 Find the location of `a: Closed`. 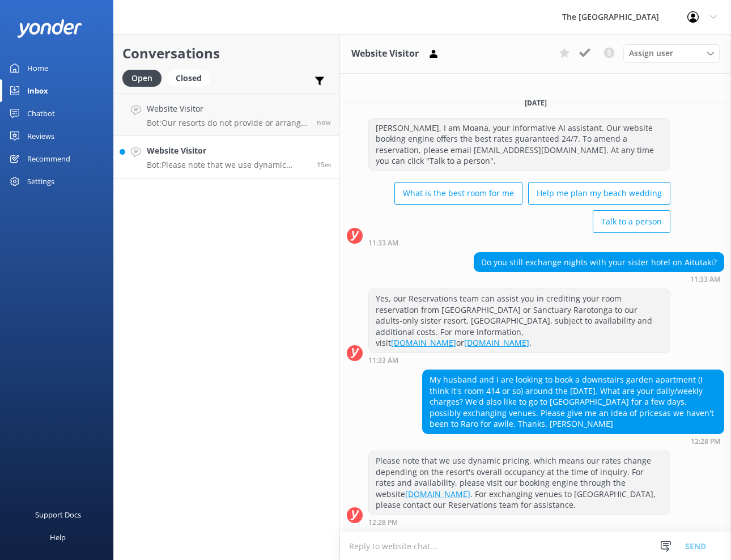

a: Closed is located at coordinates (192, 77).